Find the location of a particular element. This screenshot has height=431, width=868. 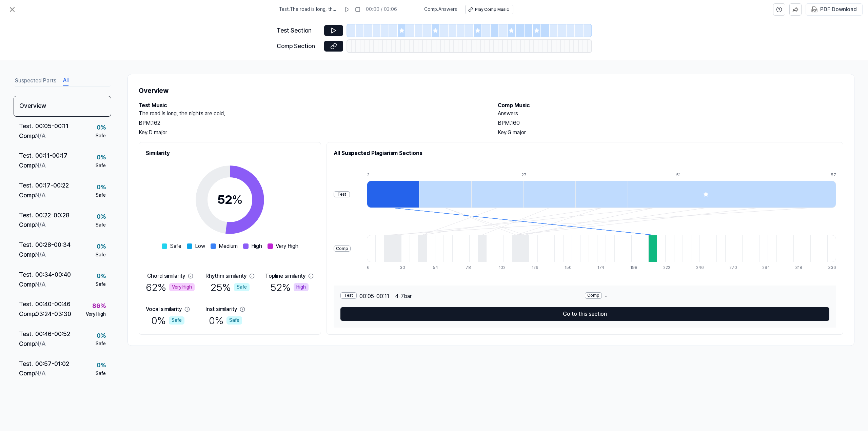

div: 00:11 - 00:17 is located at coordinates (52, 156).